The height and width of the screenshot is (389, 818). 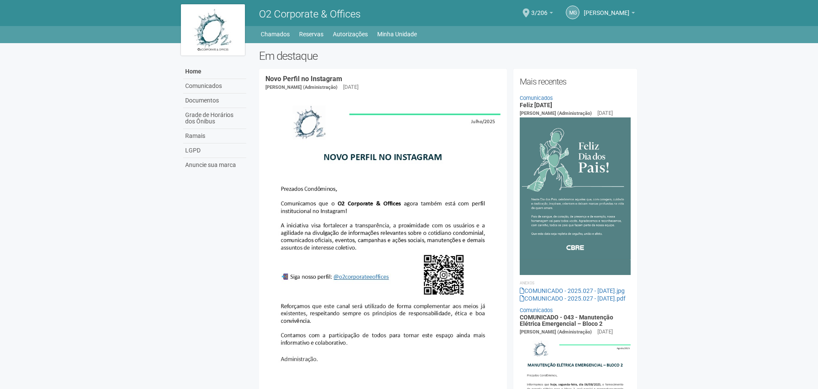 What do you see at coordinates (542, 14) in the screenshot?
I see `a: 3/206` at bounding box center [542, 14].